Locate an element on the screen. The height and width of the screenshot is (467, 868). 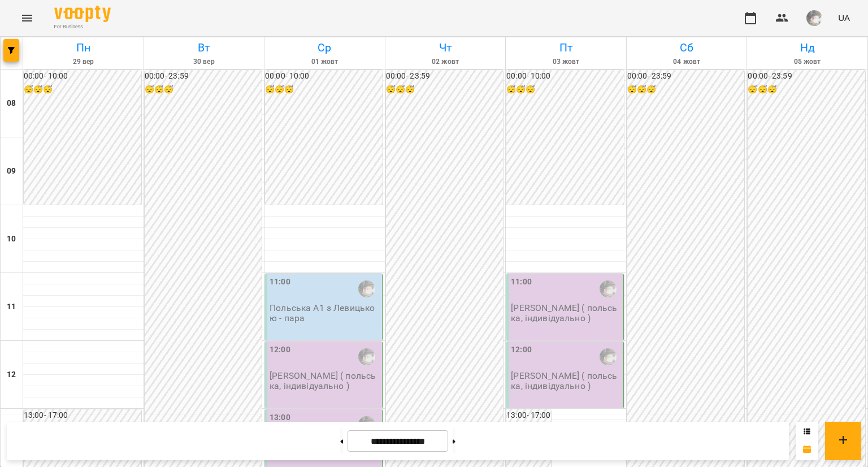
h6: 03 жовт is located at coordinates (565, 61).